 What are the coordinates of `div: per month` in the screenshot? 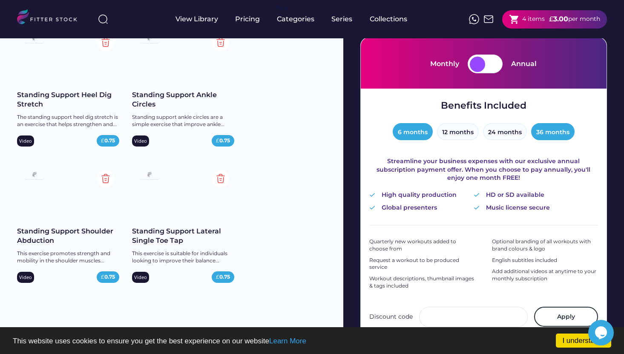 It's located at (584, 19).